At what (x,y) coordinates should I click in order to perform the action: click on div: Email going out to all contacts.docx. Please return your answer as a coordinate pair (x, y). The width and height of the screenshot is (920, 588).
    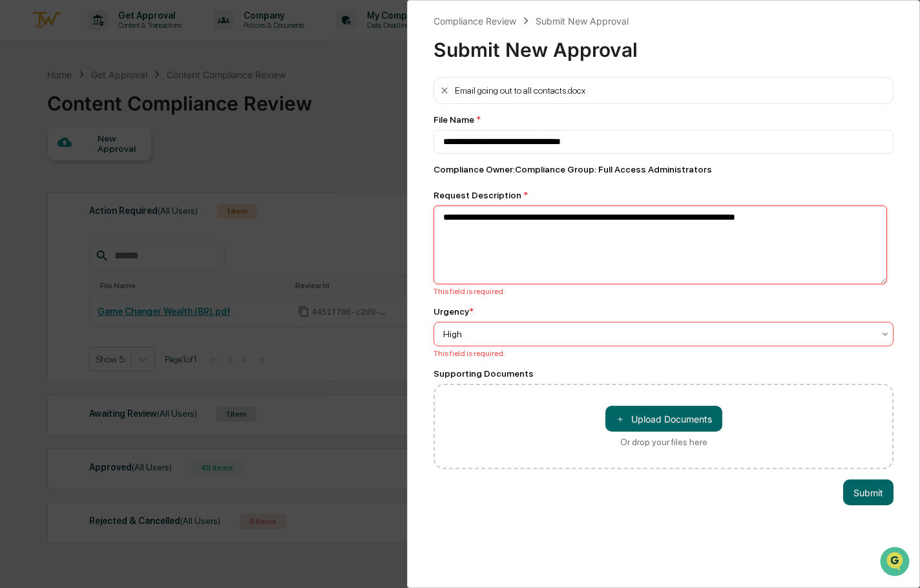
    Looking at the image, I should click on (520, 90).